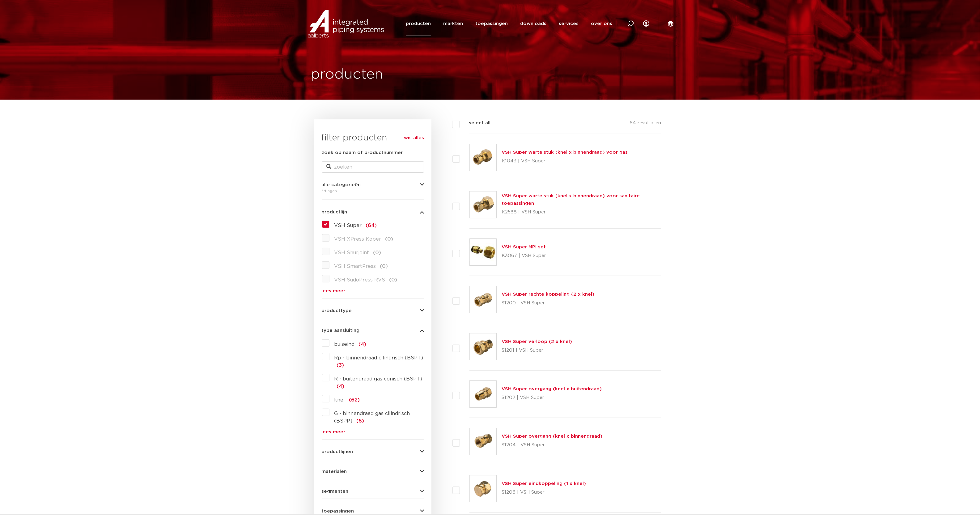 Image resolution: width=980 pixels, height=515 pixels. Describe the element at coordinates (372, 184) in the screenshot. I see `button: alle categorieën` at that location.